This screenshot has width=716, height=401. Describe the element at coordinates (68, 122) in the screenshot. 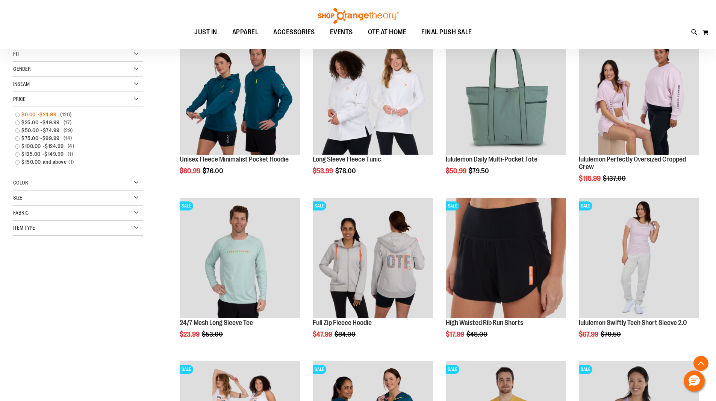

I see `span: 17` at that location.